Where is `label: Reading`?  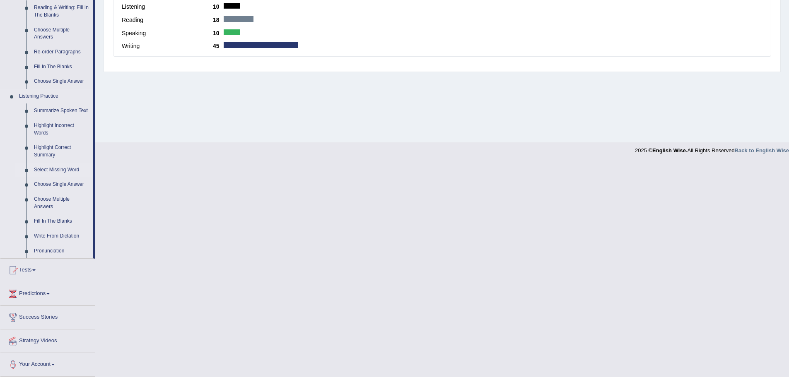
label: Reading is located at coordinates (167, 20).